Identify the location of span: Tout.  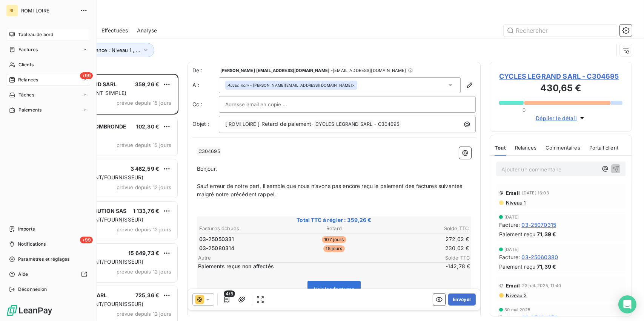
(500, 148).